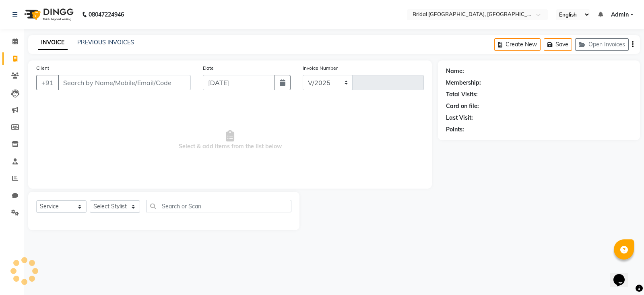  I want to click on span: Select & add items from the list below, so click(230, 141).